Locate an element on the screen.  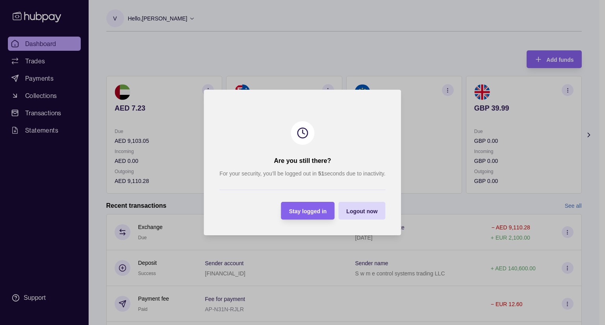
button: Logout now is located at coordinates (361, 211).